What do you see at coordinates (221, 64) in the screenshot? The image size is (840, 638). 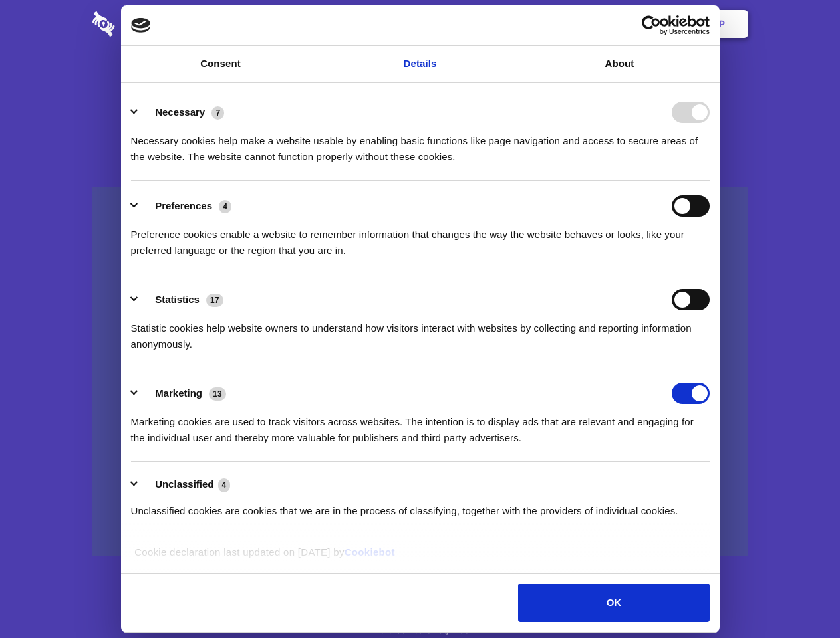 I see `a: Consent` at bounding box center [221, 64].